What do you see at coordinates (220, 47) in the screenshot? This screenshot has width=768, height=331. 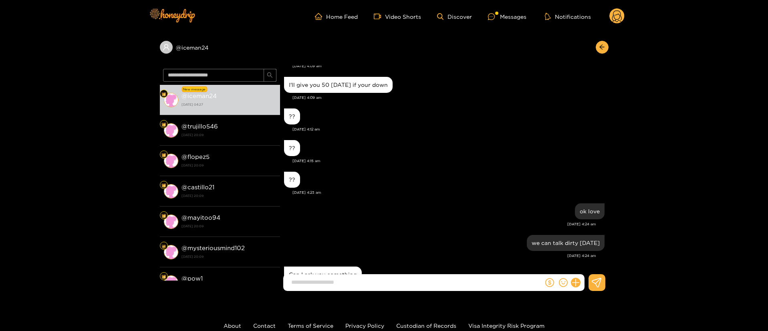 I see `div: @iceman24` at bounding box center [220, 47].